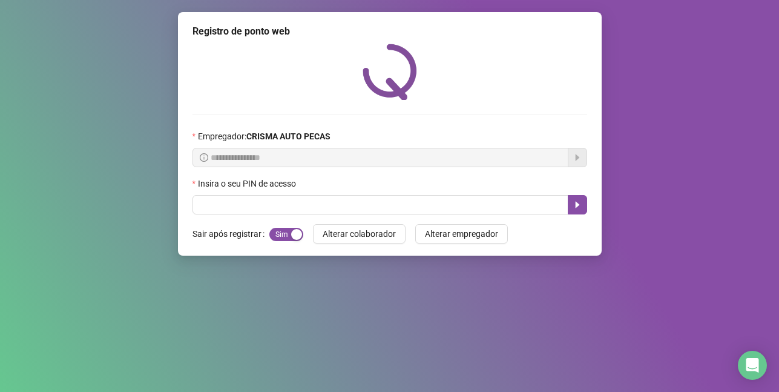  I want to click on button: Alterar empregador, so click(461, 234).